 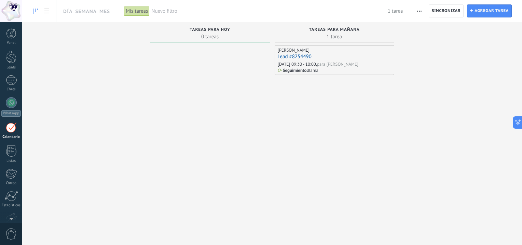 I want to click on a: To-do line, so click(x=35, y=11).